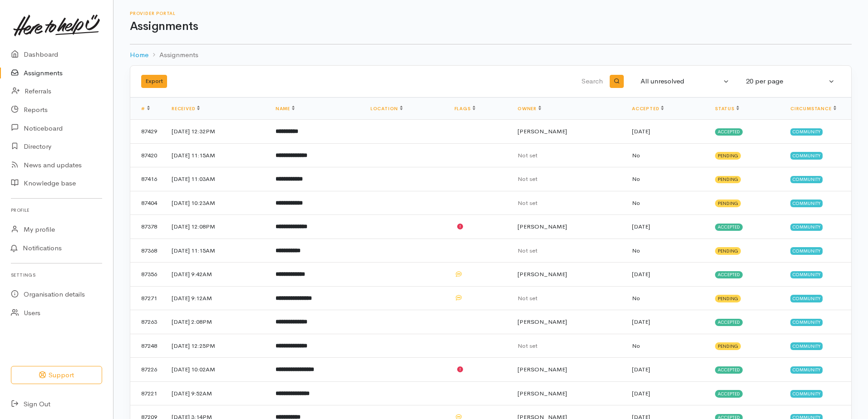  I want to click on nav: breadcrumb, so click(491, 55).